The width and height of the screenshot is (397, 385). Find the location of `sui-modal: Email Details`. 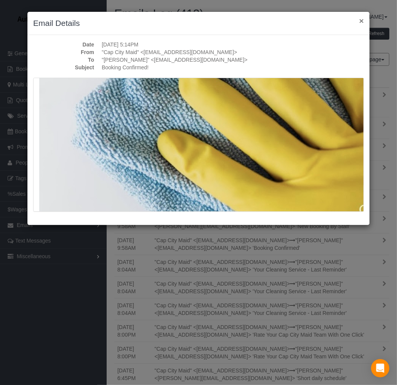

sui-modal: Email Details is located at coordinates (199, 119).